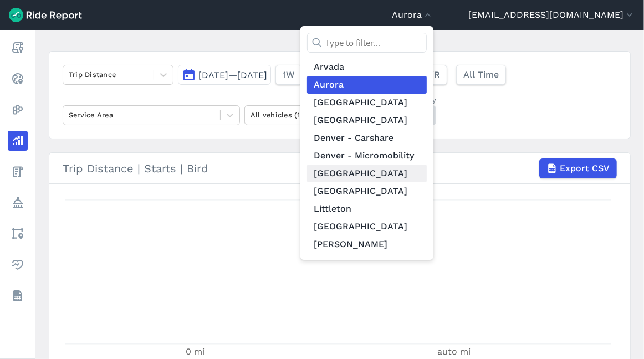 The height and width of the screenshot is (359, 644). I want to click on a: Littleton, so click(367, 209).